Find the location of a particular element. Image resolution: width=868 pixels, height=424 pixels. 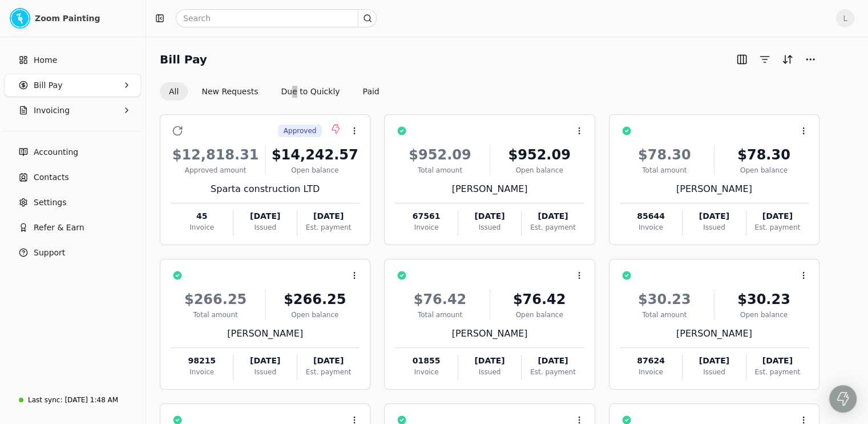

span: Support is located at coordinates (49, 252).